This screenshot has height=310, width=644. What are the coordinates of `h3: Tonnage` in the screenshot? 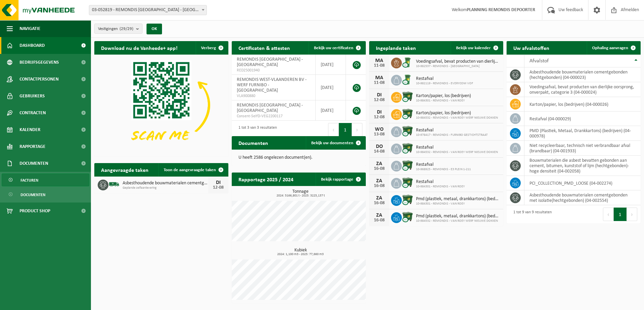 It's located at (301, 193).